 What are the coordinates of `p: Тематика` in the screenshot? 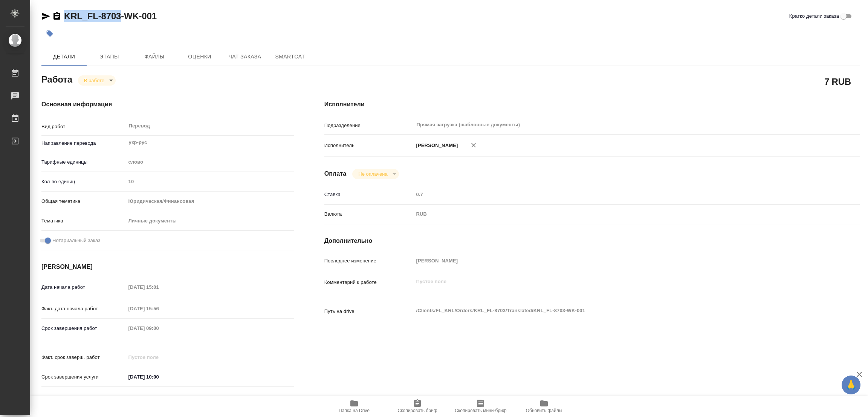 It's located at (84, 221).